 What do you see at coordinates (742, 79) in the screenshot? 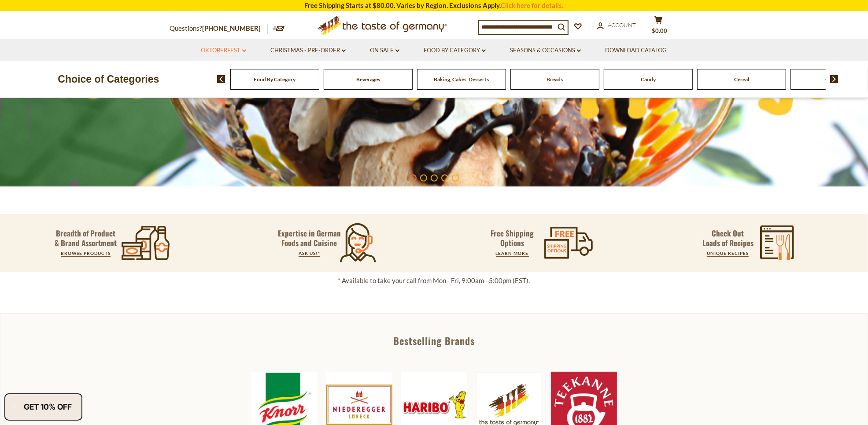
I see `span: Cereal` at bounding box center [742, 79].